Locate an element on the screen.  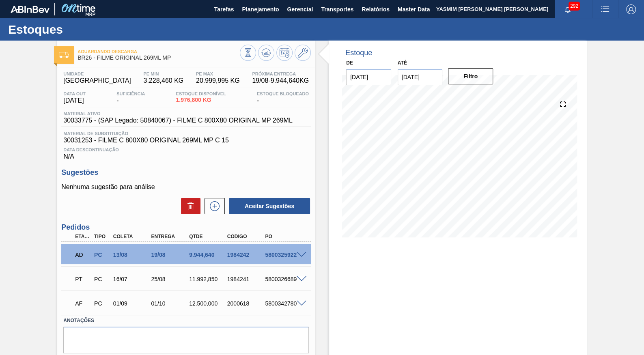
span: Material ativo is located at coordinates (178, 114).